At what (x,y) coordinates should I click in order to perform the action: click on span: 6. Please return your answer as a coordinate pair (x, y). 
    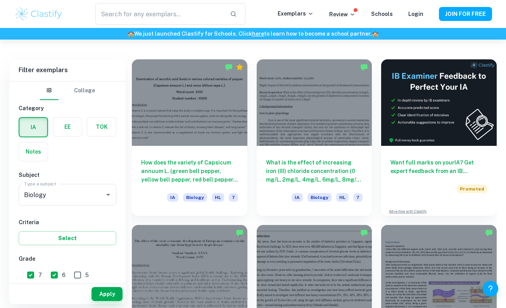
    Looking at the image, I should click on (64, 275).